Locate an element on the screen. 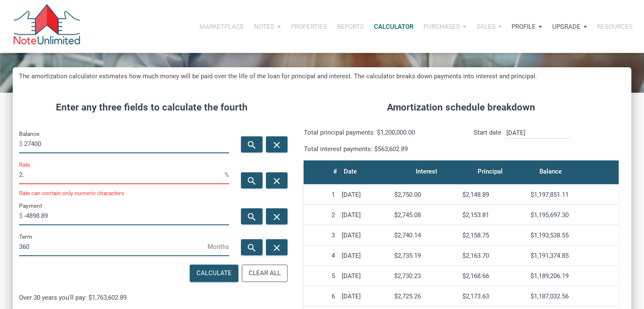  p: Total principal payments: $1,200,000.00 is located at coordinates (379, 133).